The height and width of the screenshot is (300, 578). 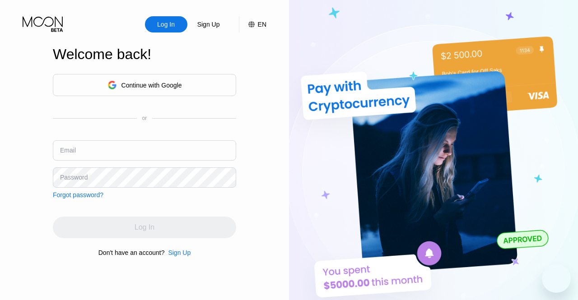 I want to click on div: Welcome back!, so click(x=144, y=54).